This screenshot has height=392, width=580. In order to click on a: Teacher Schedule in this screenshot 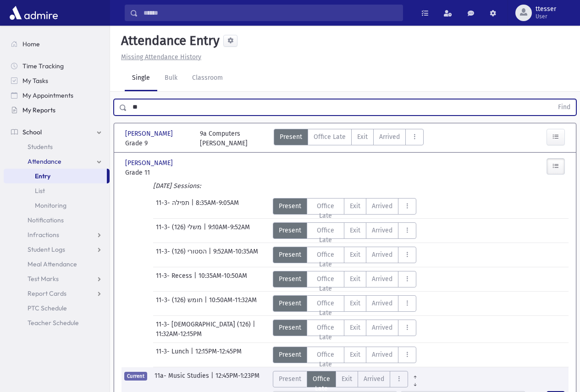, I will do `click(56, 323)`.